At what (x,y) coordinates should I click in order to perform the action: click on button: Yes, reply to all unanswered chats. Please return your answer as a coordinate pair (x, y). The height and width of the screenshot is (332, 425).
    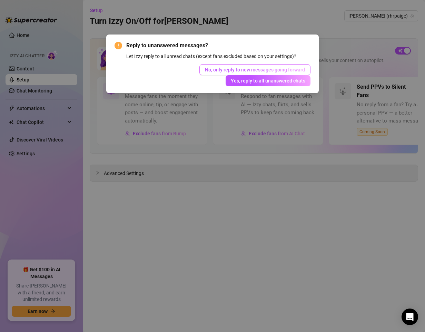
    Looking at the image, I should click on (268, 81).